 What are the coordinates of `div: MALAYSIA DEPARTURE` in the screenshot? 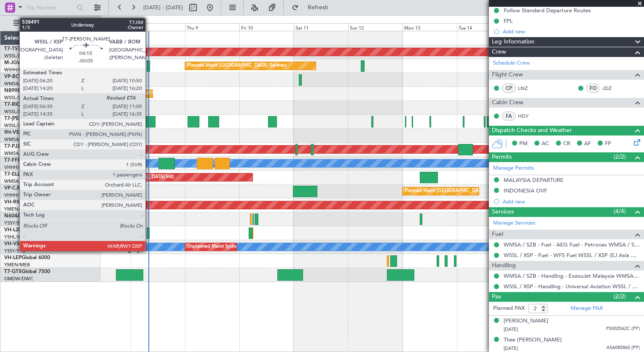 It's located at (534, 180).